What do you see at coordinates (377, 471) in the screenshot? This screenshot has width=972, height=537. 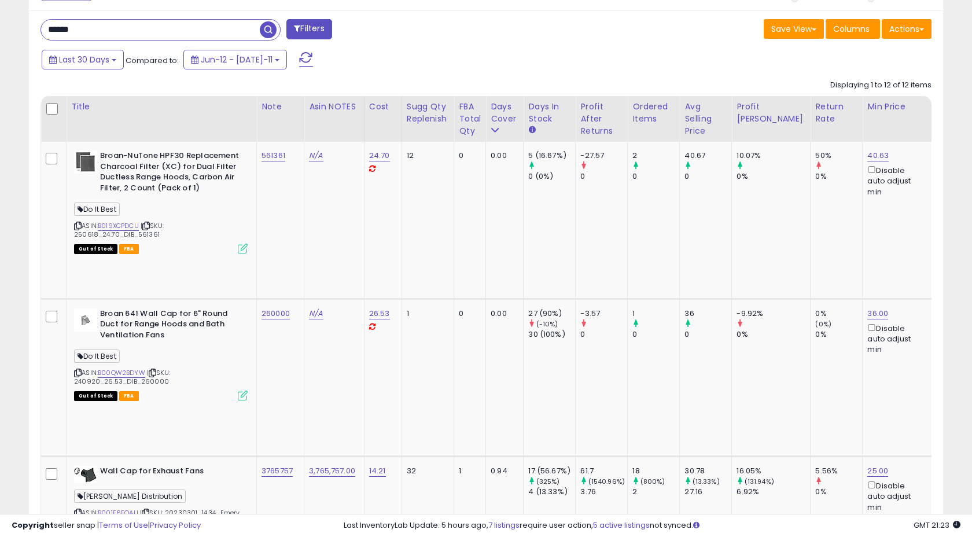 I see `a: 14.21` at bounding box center [377, 471].